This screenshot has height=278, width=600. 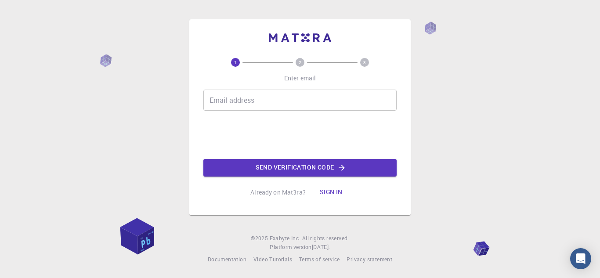 I want to click on text: 1, so click(x=235, y=62).